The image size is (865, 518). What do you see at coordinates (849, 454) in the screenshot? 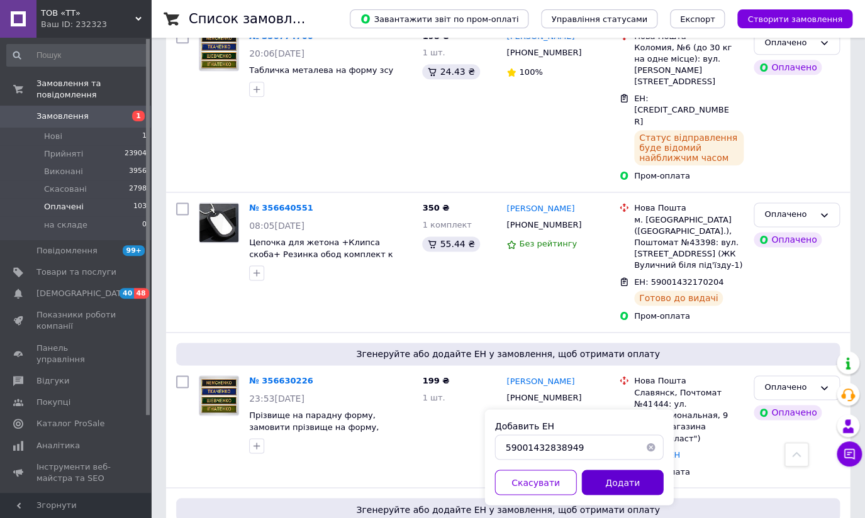
I see `button: Чат з покупцем` at bounding box center [849, 454].